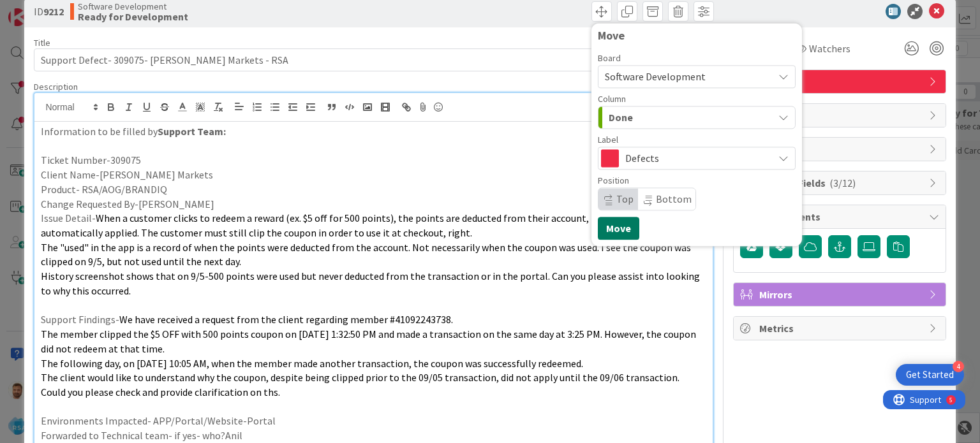 This screenshot has height=443, width=980. I want to click on span: Watchers, so click(829, 49).